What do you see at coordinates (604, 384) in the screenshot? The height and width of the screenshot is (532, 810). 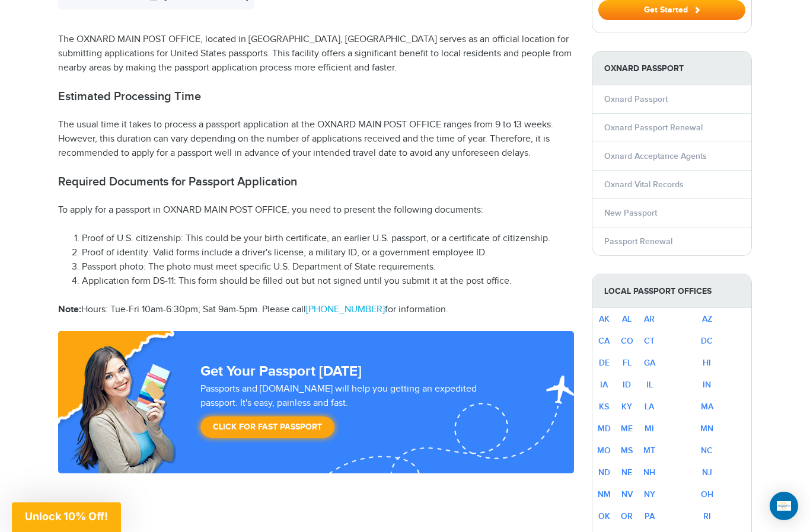 I see `a: IA` at bounding box center [604, 384].